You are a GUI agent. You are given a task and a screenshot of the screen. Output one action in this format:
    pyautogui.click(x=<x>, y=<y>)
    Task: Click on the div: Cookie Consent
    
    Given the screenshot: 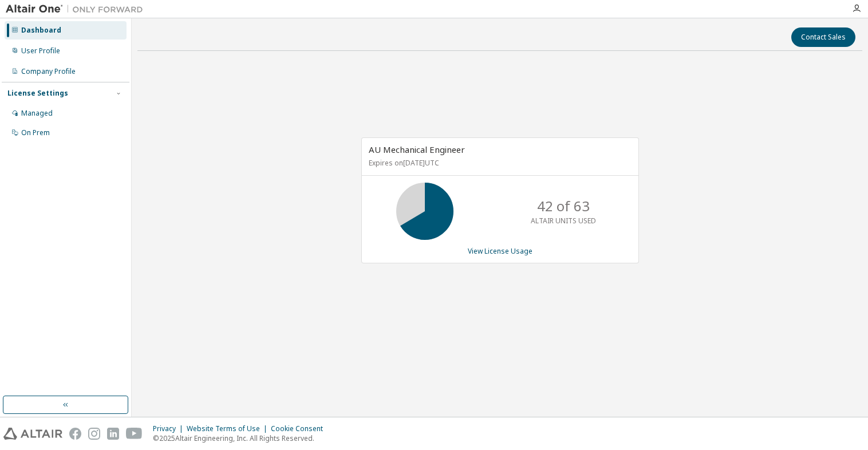 What is the action you would take?
    pyautogui.click(x=300, y=428)
    